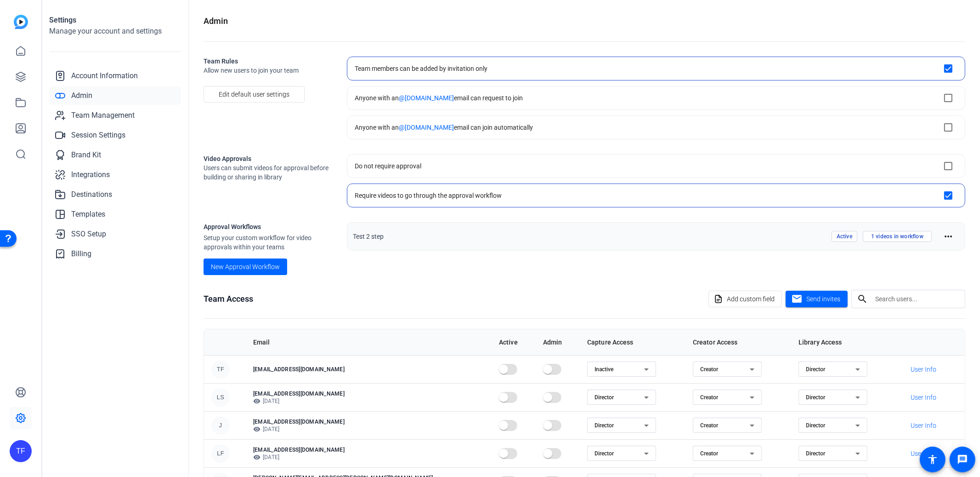 The height and width of the screenshot is (477, 980). I want to click on a: Destinations, so click(115, 195).